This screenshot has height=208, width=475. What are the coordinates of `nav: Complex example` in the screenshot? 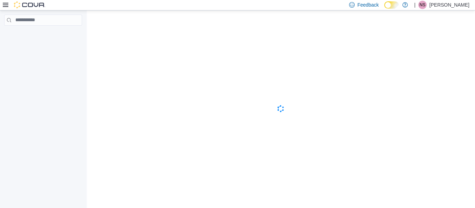 It's located at (43, 35).